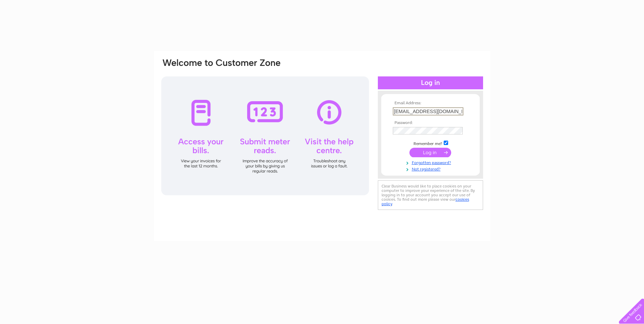  Describe the element at coordinates (430, 123) in the screenshot. I see `th: Password:` at that location.